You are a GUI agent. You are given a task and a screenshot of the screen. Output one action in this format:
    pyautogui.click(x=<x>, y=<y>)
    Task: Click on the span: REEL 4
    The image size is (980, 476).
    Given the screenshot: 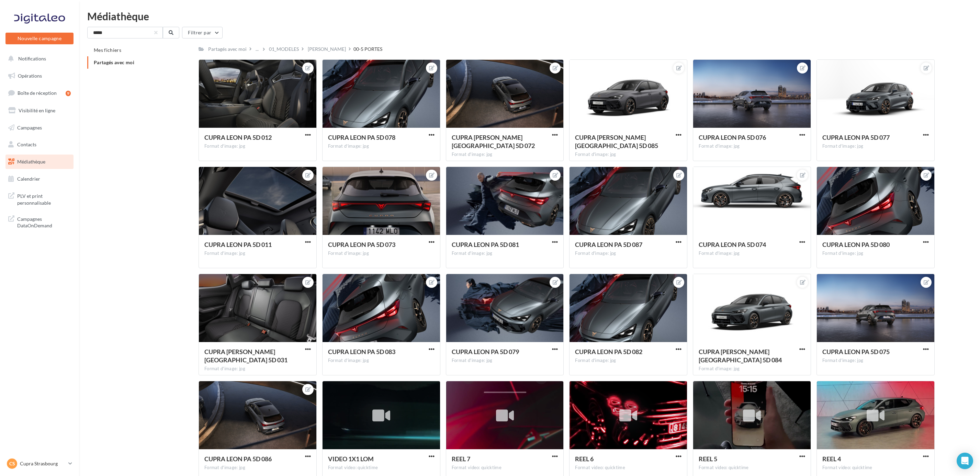 What is the action you would take?
    pyautogui.click(x=832, y=459)
    